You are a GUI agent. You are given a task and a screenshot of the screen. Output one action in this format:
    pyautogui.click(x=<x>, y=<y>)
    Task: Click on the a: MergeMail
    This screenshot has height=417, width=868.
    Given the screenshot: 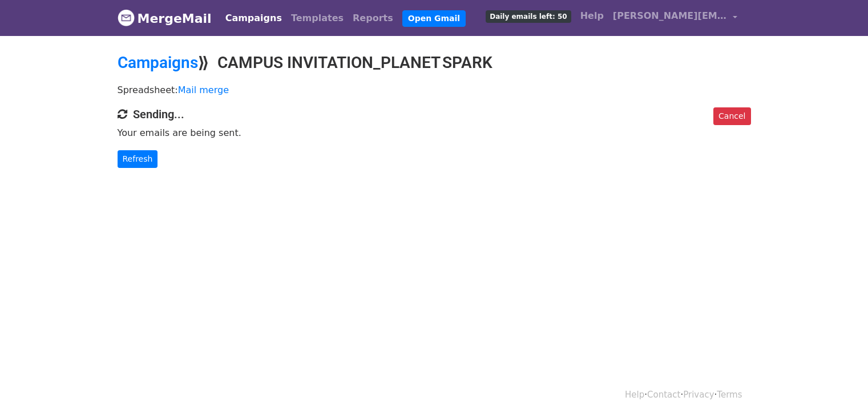 What is the action you would take?
    pyautogui.click(x=164, y=18)
    